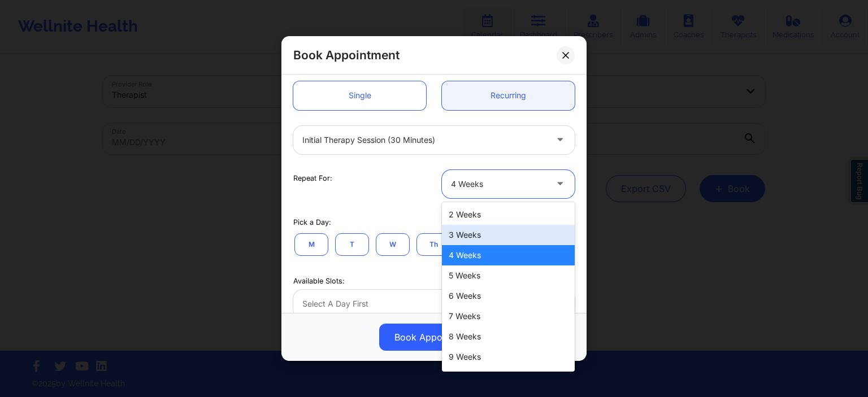 The height and width of the screenshot is (397, 868). I want to click on h2: Book Appointment, so click(346, 55).